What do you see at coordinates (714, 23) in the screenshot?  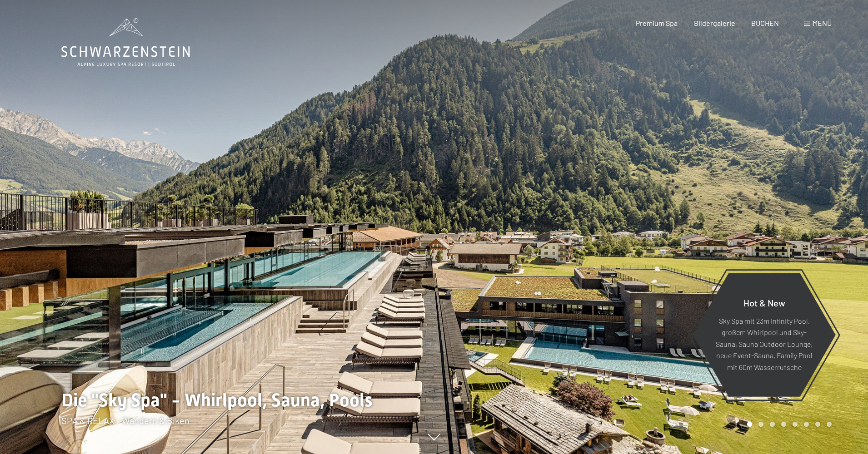 I see `span: Bildergalerie` at bounding box center [714, 23].